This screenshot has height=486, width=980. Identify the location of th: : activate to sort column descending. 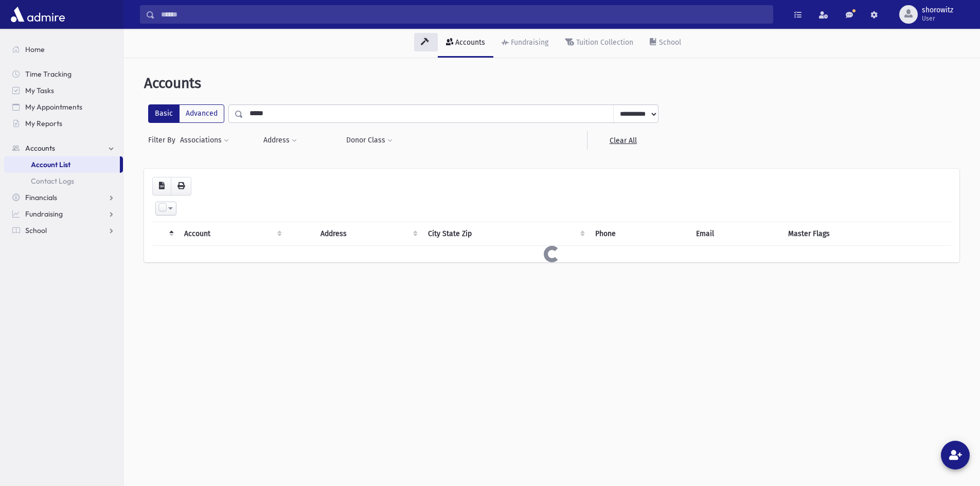
(166, 234).